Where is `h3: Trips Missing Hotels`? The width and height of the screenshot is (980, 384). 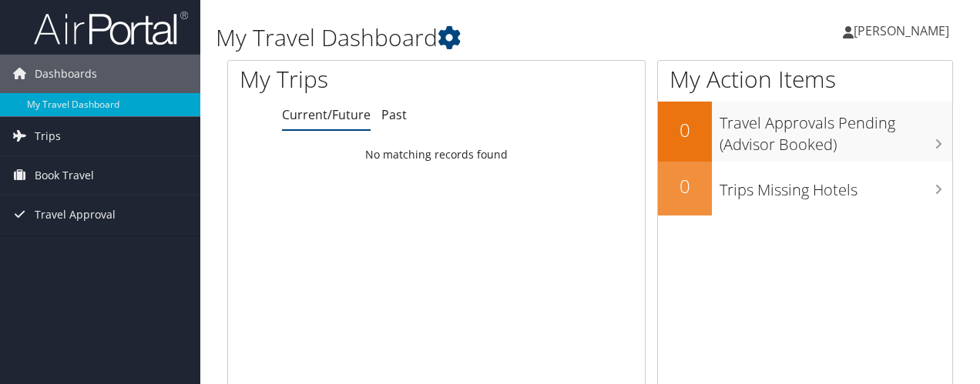
h3: Trips Missing Hotels is located at coordinates (836, 186).